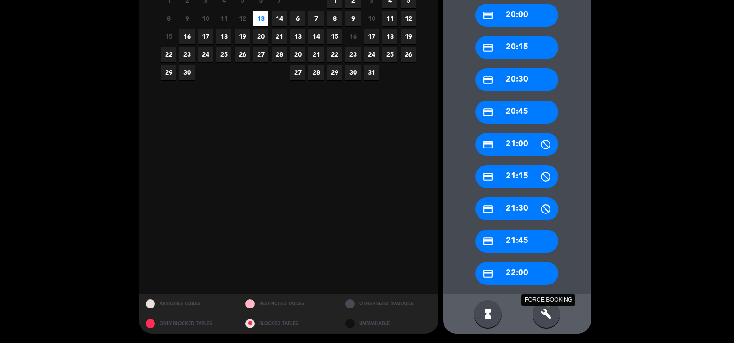  What do you see at coordinates (517, 47) in the screenshot?
I see `div: 20:15` at bounding box center [517, 47].